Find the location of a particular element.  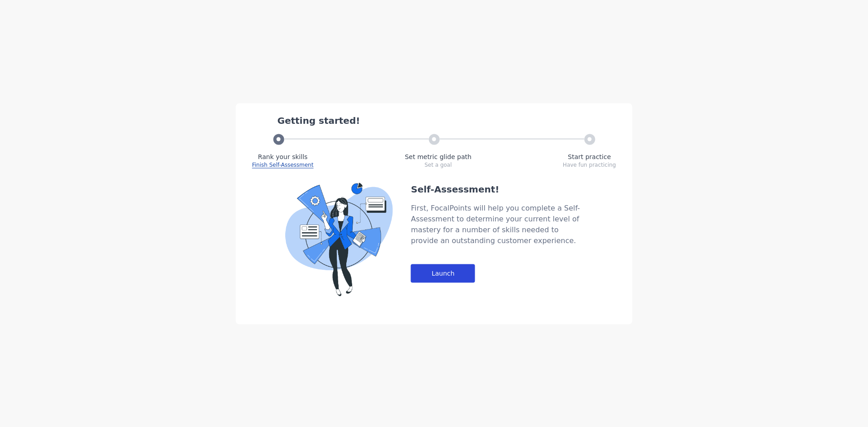

div: Launch is located at coordinates (443, 273).